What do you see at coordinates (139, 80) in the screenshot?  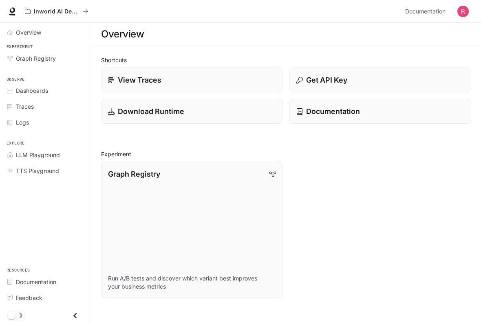 I see `p: View Traces` at bounding box center [139, 80].